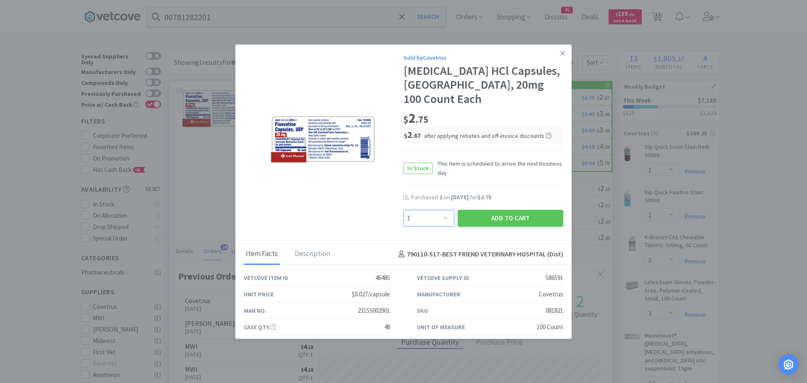 The height and width of the screenshot is (383, 807). I want to click on div: Description, so click(312, 254).